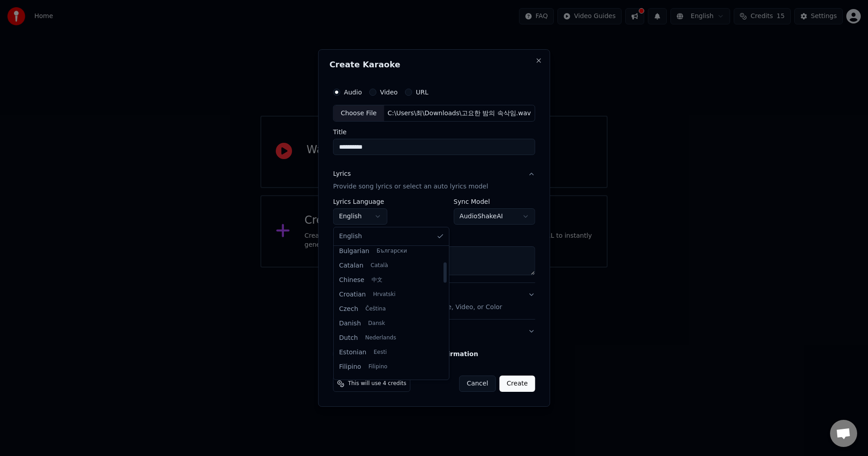 Image resolution: width=868 pixels, height=456 pixels. I want to click on span: 中文, so click(377, 280).